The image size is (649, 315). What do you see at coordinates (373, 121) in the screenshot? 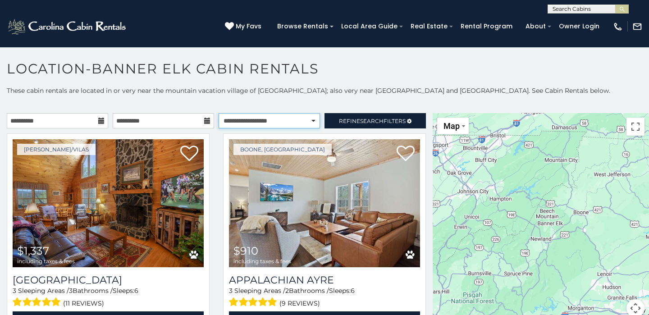
I see `span: Refine Filters` at bounding box center [373, 121].